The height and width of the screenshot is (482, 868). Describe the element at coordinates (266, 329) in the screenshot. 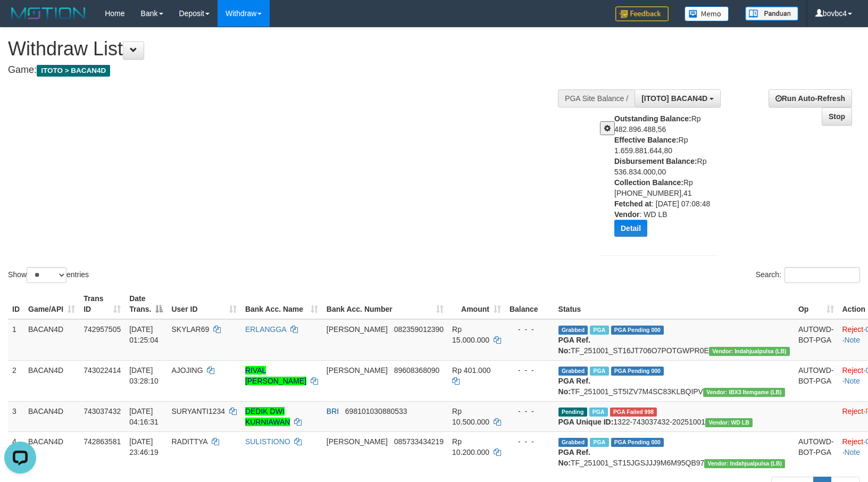

I see `a: ERLANGGA` at that location.